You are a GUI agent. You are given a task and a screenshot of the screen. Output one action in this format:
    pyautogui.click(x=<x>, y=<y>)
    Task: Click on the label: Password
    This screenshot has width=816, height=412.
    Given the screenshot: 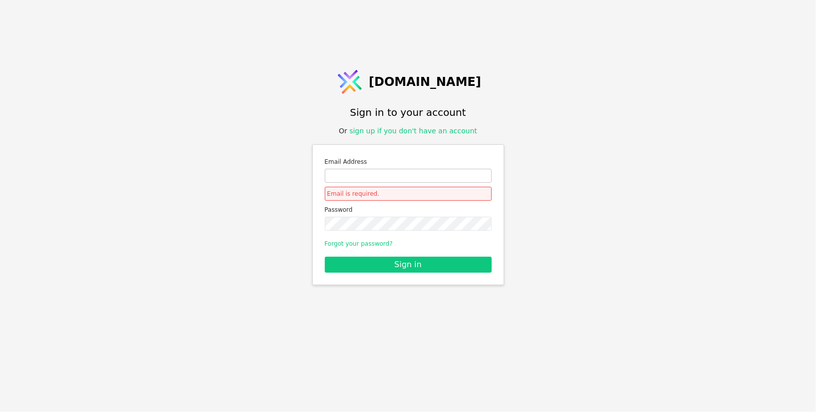 What is the action you would take?
    pyautogui.click(x=408, y=210)
    